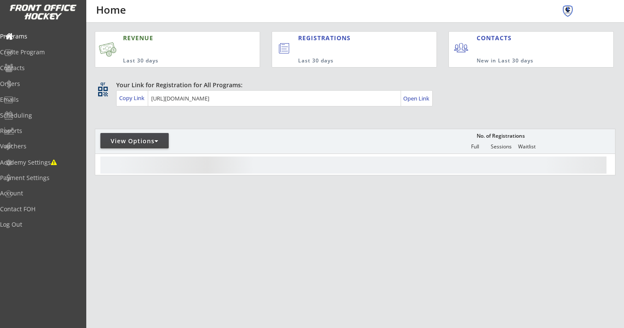 Image resolution: width=624 pixels, height=328 pixels. What do you see at coordinates (348, 38) in the screenshot?
I see `div: REGISTRATIONS` at bounding box center [348, 38].